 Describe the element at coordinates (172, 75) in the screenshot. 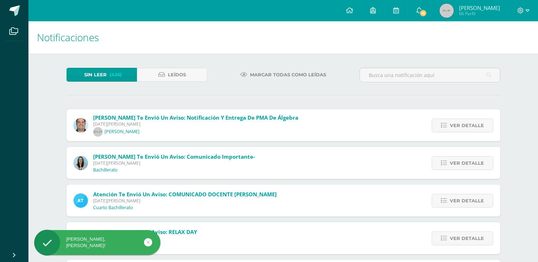

I see `a: Leídos` at that location.